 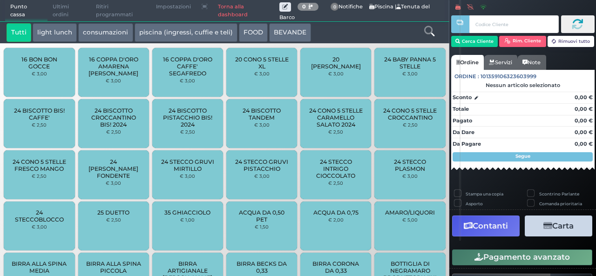 I want to click on button: Rimuovi tutto, so click(x=571, y=41).